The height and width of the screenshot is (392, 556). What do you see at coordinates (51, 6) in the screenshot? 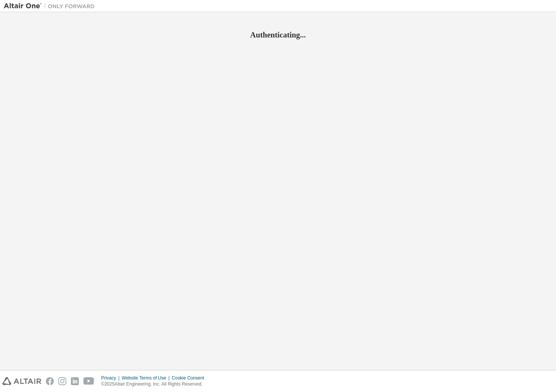
I see `img: Altair One` at bounding box center [51, 6].